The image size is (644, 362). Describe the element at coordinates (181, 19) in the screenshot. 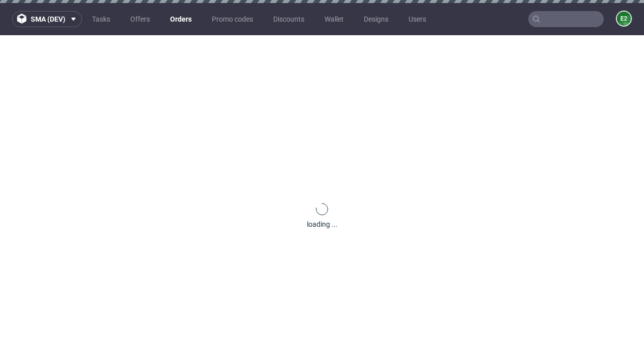

I see `a: Orders` at that location.